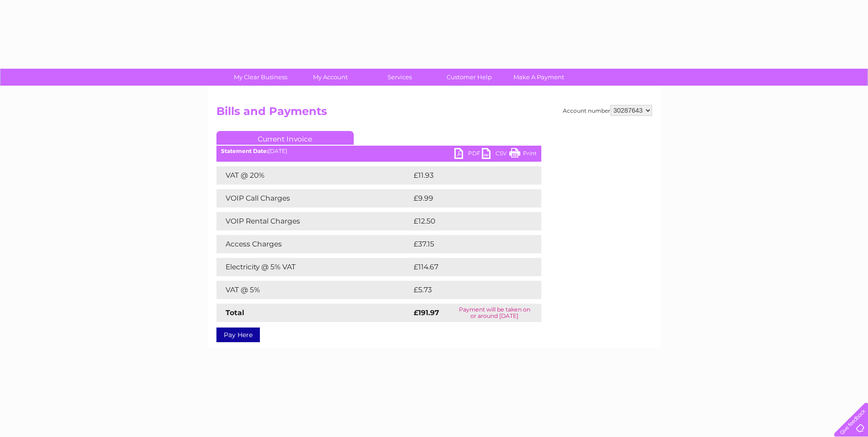  Describe the element at coordinates (467, 221) in the screenshot. I see `td: £12.50` at that location.